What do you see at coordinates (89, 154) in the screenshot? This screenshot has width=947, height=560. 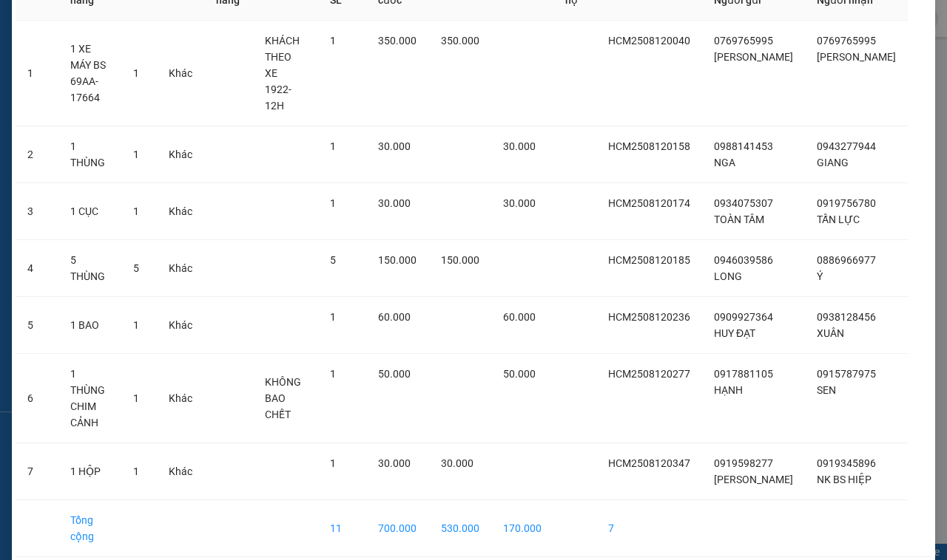 I see `td: 1 THÙNG` at bounding box center [89, 154].